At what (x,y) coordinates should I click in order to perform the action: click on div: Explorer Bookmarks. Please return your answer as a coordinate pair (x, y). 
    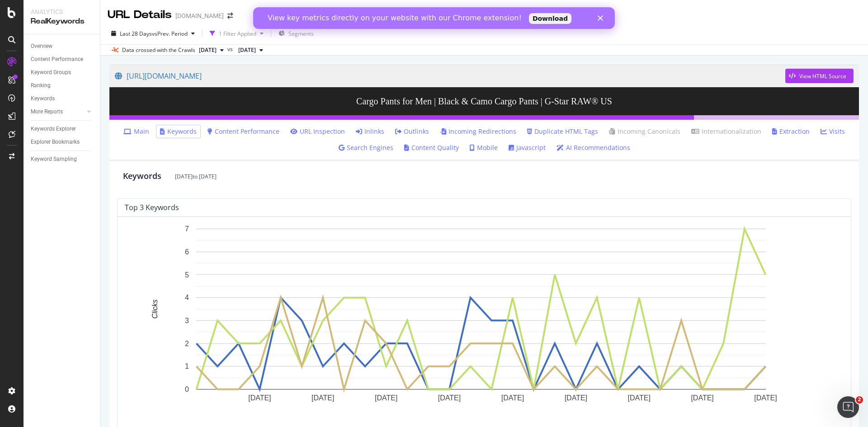
    Looking at the image, I should click on (55, 142).